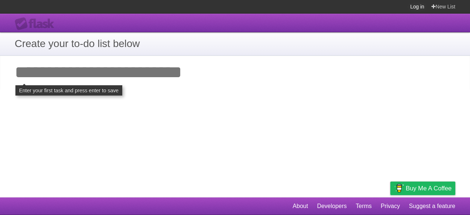 The width and height of the screenshot is (470, 215). What do you see at coordinates (332, 206) in the screenshot?
I see `a: Developers` at bounding box center [332, 206].